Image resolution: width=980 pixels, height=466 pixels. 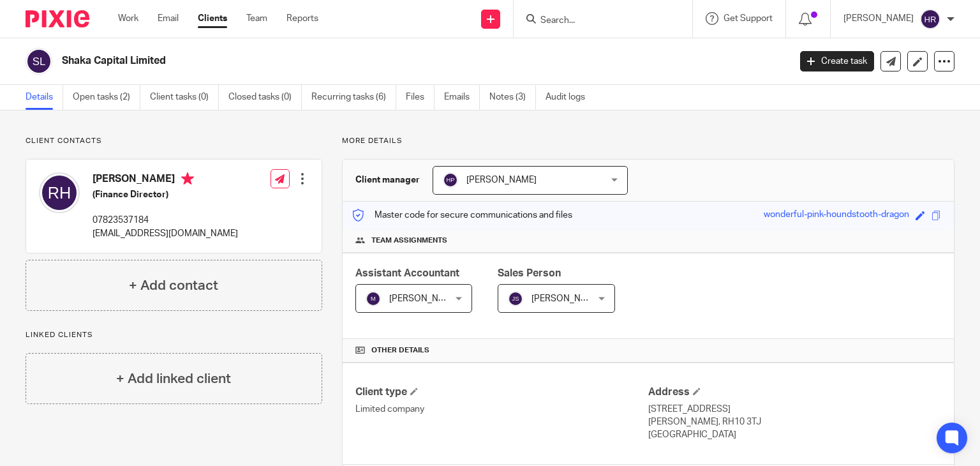 I want to click on h4: Address, so click(x=794, y=392).